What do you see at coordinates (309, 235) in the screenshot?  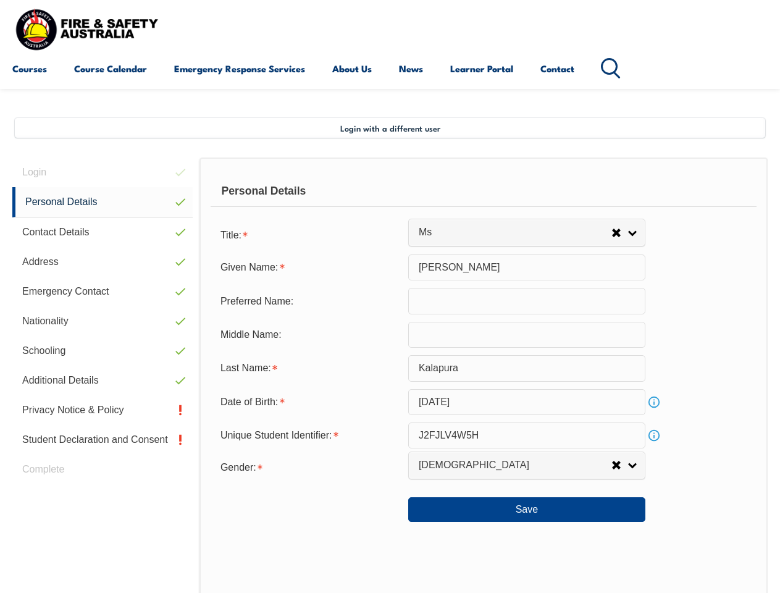 I see `div: Title is required.` at bounding box center [309, 235].